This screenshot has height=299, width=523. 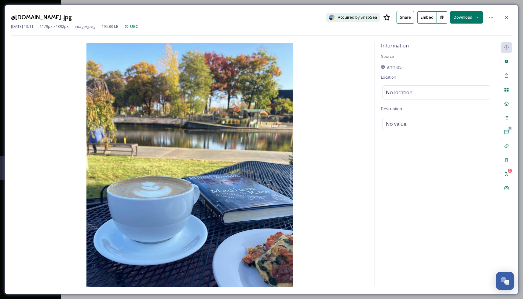 I want to click on span: 195.83 kB, so click(x=110, y=26).